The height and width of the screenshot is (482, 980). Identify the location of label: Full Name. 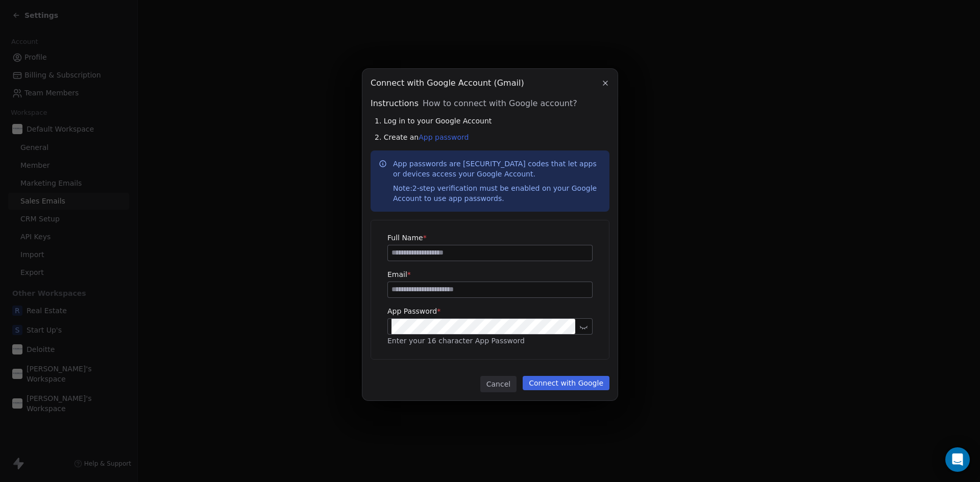
(490, 238).